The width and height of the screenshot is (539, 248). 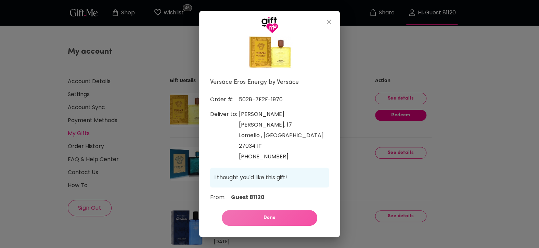 I want to click on p: I thought you'd like this gift!, so click(x=270, y=178).